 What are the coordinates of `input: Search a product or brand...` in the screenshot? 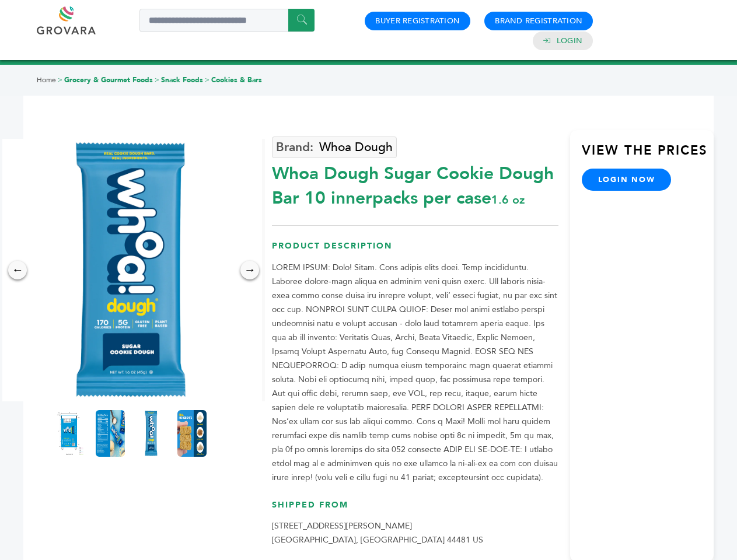 It's located at (227, 20).